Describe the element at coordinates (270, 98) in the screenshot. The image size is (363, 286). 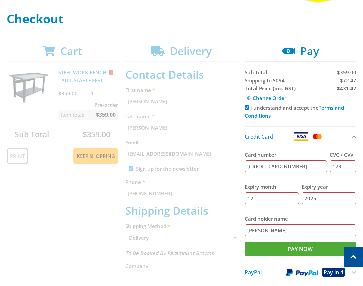
I see `span: Change Order` at that location.